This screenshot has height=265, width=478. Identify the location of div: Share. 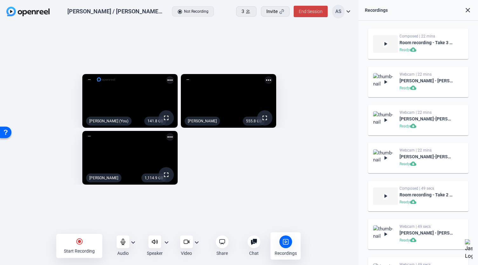
(222, 253).